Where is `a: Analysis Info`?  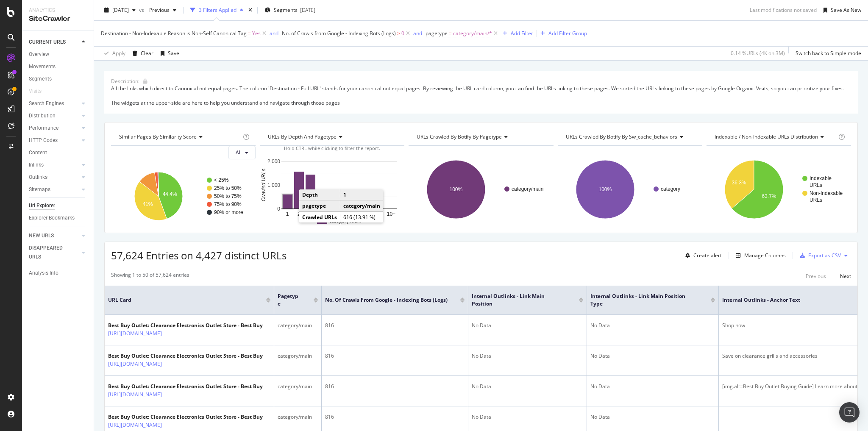
a: Analysis Info is located at coordinates (58, 273).